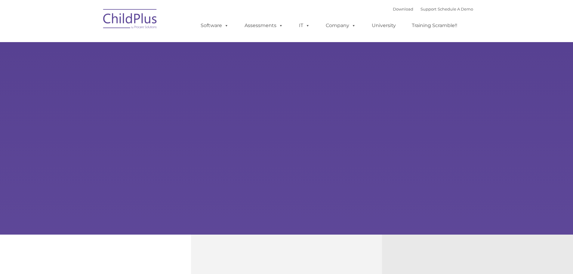 This screenshot has height=274, width=573. I want to click on a: University, so click(383, 26).